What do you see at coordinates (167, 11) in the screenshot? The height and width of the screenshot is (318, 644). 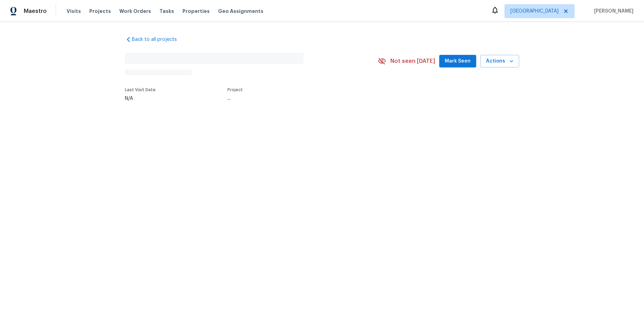 I see `span: Tasks` at bounding box center [167, 11].